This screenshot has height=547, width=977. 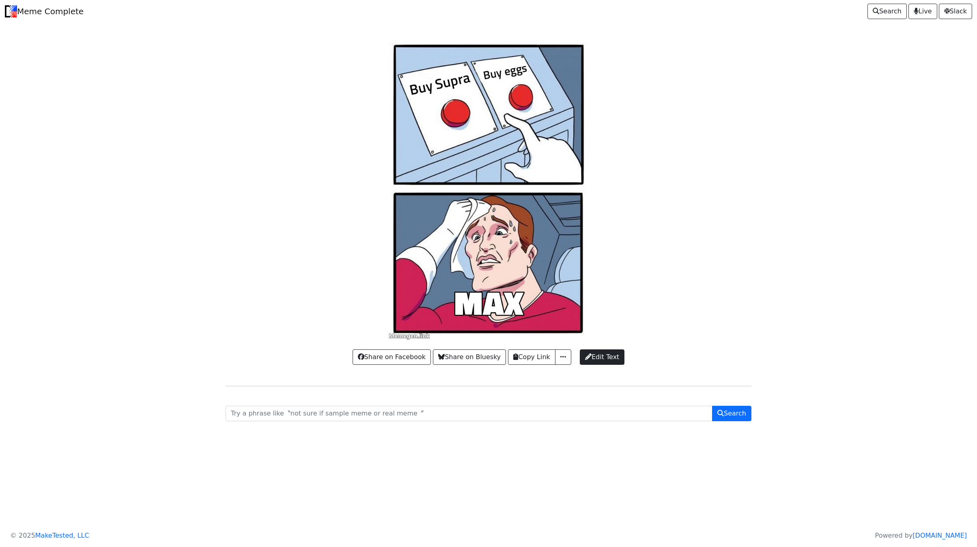 What do you see at coordinates (11, 11) in the screenshot?
I see `img: Meme Complete` at bounding box center [11, 11].